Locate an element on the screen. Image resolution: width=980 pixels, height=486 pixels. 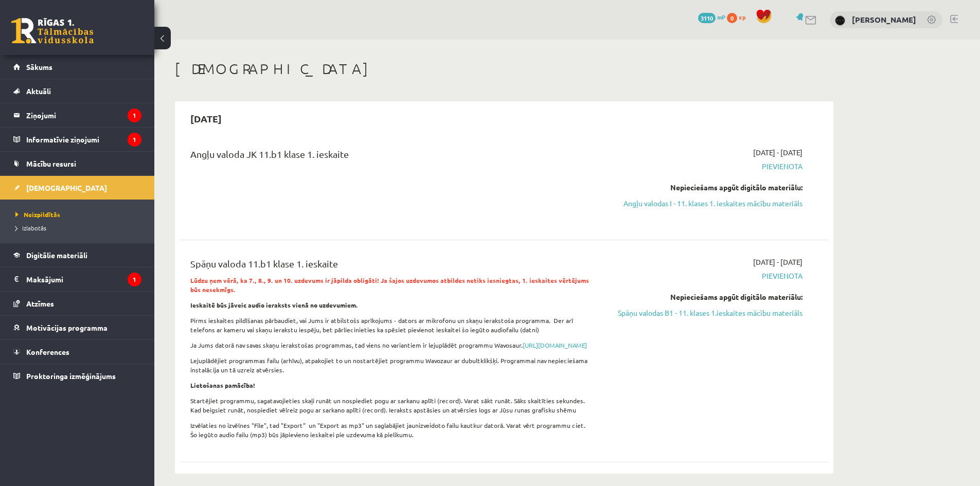
a: Informatīvie ziņojumi1 is located at coordinates (77, 139).